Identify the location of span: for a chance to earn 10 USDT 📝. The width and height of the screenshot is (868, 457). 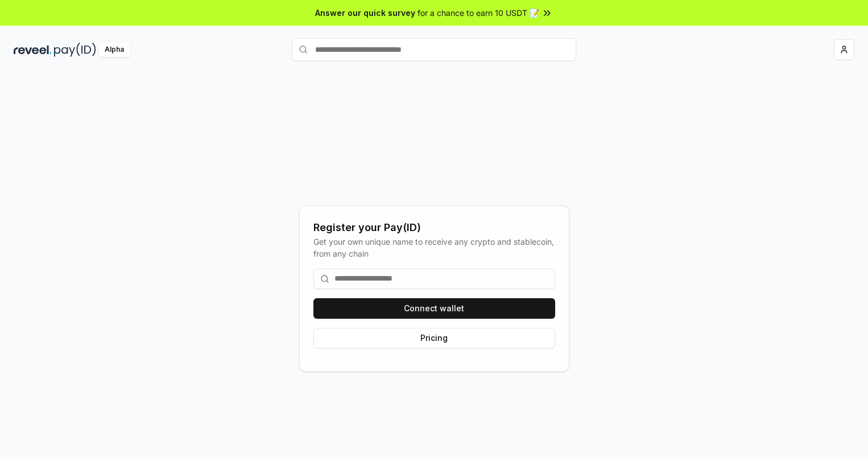
(479, 12).